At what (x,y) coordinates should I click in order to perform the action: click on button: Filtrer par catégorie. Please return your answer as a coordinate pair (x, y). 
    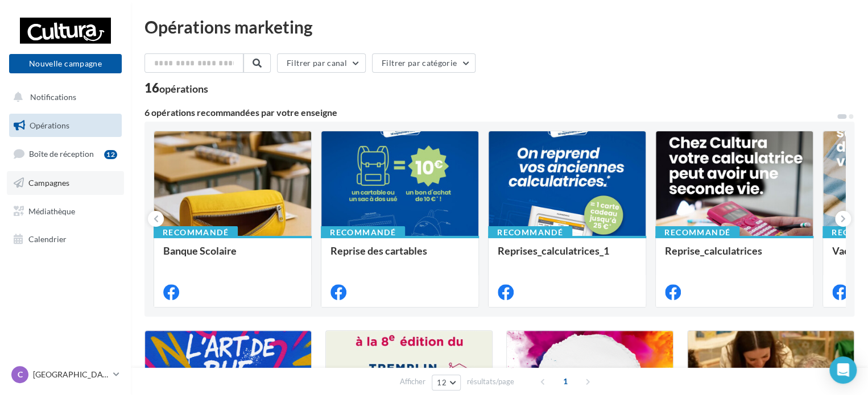
    Looking at the image, I should click on (424, 63).